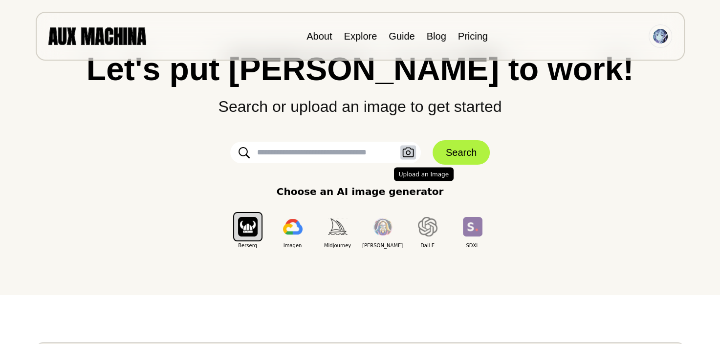  Describe the element at coordinates (660, 36) in the screenshot. I see `img: Avatar` at that location.